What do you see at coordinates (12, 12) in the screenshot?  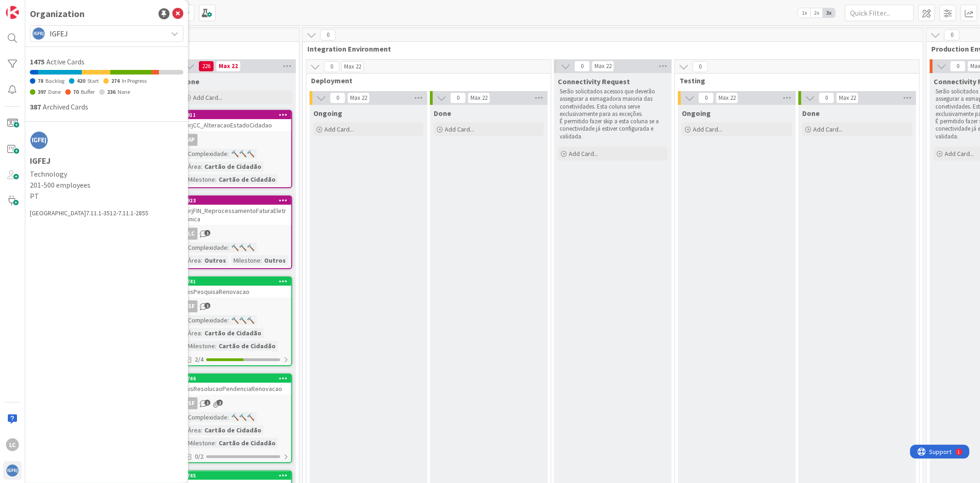 I see `img: Visit kanbanzone.com` at bounding box center [12, 12].